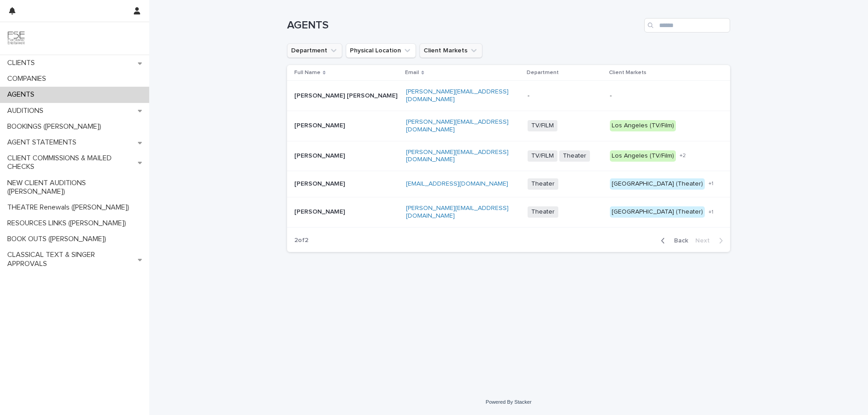  What do you see at coordinates (412, 73) in the screenshot?
I see `p: Email` at bounding box center [412, 73].